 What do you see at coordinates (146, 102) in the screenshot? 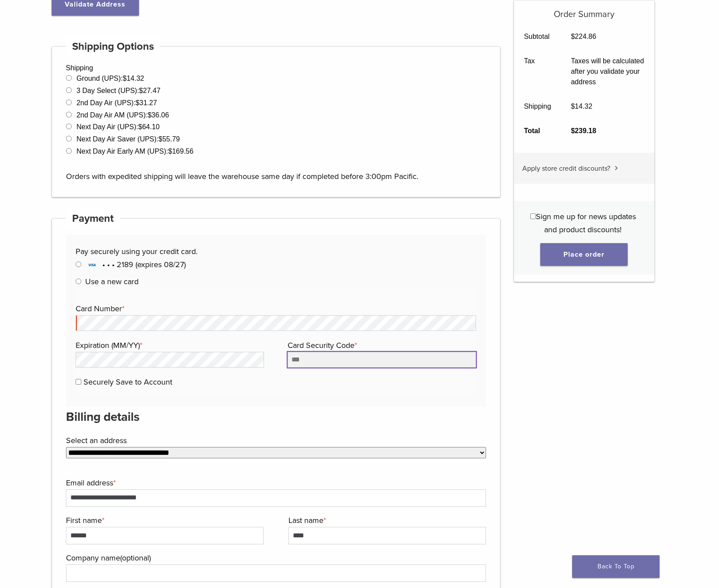
I see `bdi: 31.27` at bounding box center [146, 102].